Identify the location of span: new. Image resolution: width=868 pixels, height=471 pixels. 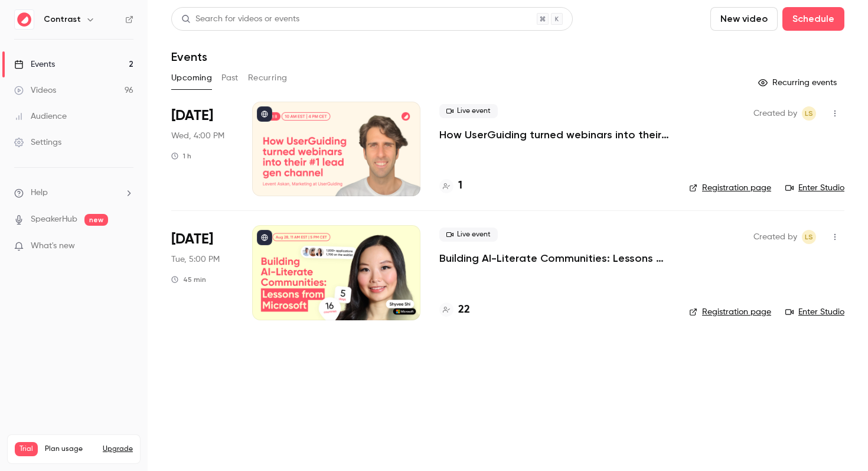
(96, 220).